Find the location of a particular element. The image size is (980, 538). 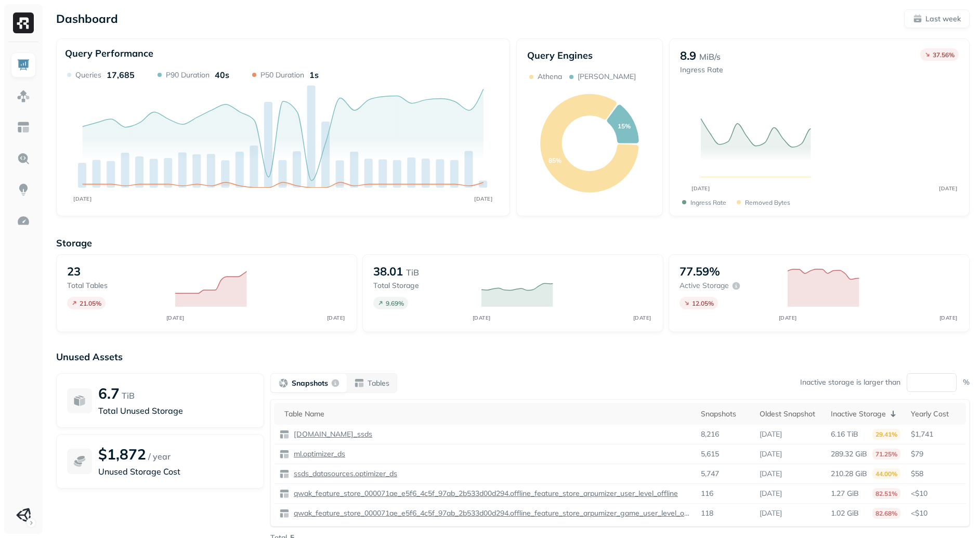

p: 82.51% is located at coordinates (886, 493).